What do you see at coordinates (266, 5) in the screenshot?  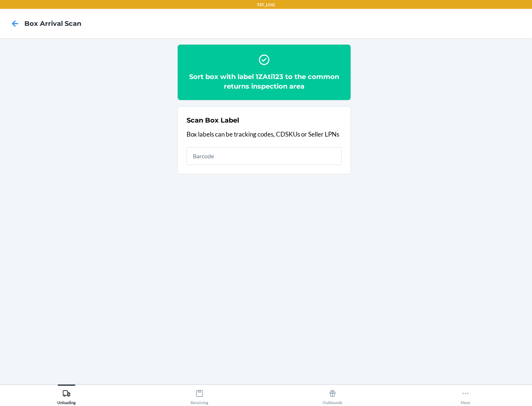 I see `p: TST_LOG` at bounding box center [266, 5].